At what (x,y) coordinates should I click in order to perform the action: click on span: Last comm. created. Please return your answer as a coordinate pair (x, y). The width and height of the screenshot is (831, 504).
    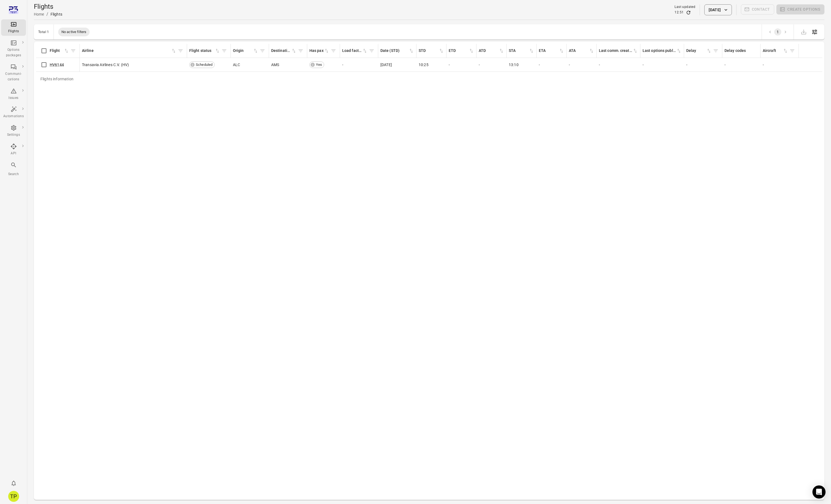
    Looking at the image, I should click on (619, 51).